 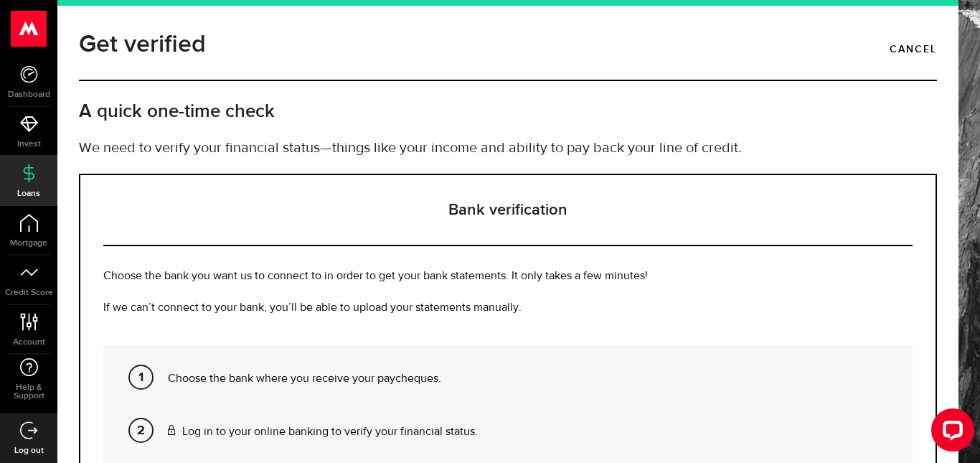 What do you see at coordinates (913, 50) in the screenshot?
I see `a: Cancel` at bounding box center [913, 50].